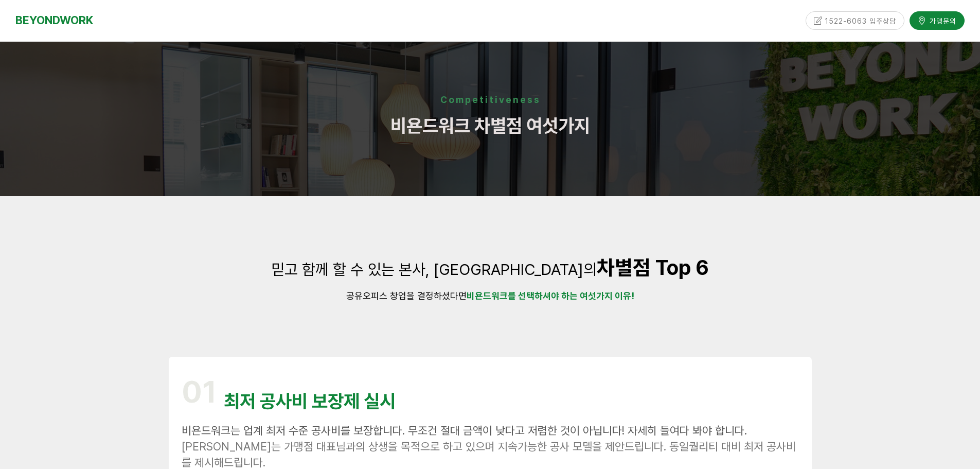 The width and height of the screenshot is (980, 469). Describe the element at coordinates (490, 126) in the screenshot. I see `span: 비욘드워크 차별점 여섯가지` at that location.